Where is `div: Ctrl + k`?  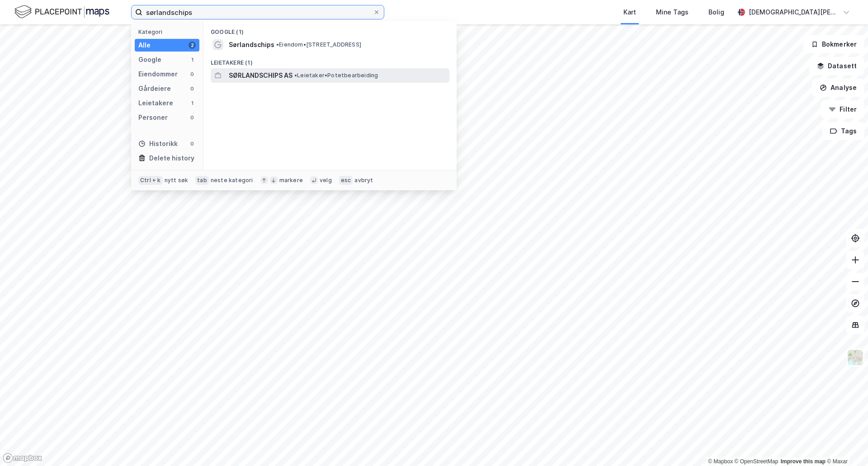
div: Ctrl + k is located at coordinates (151, 181).